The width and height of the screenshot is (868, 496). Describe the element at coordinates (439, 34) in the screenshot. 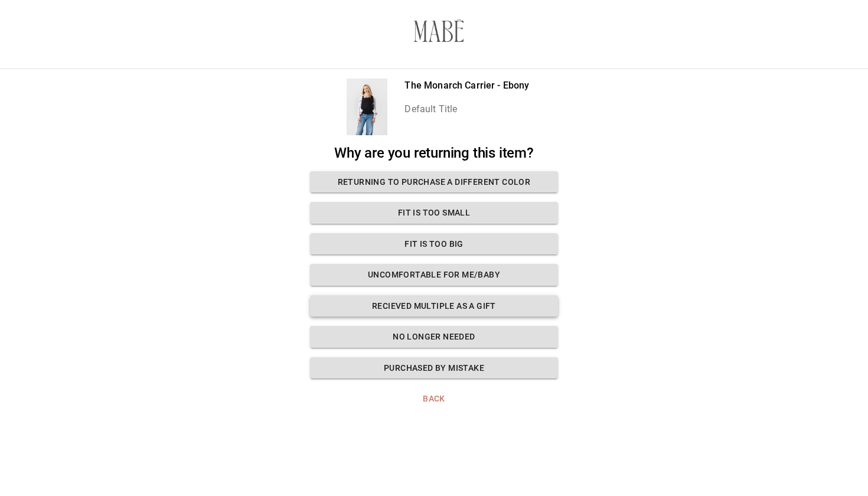

I see `img: 3671f2-3.myshopify.com-a63cb35b-e478-4aa6-86b9-acdf2590cc8d` at that location.